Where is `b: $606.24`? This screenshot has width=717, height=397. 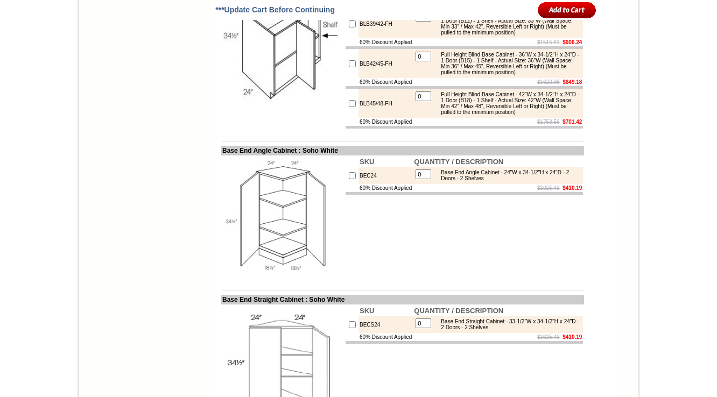 b: $606.24 is located at coordinates (572, 42).